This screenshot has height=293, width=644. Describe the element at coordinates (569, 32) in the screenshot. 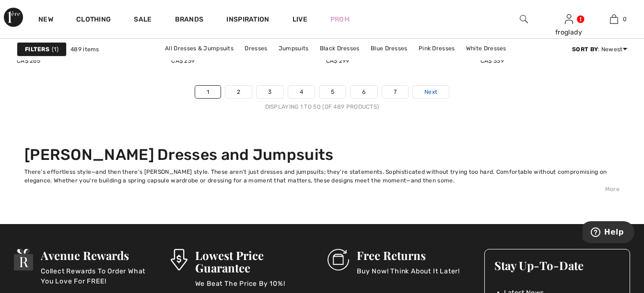

I see `div: froglady` at that location.